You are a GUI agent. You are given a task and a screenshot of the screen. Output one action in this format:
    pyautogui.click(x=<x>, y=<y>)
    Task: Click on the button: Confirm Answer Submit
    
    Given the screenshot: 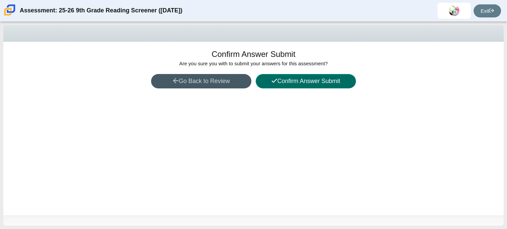 What is the action you would take?
    pyautogui.click(x=306, y=81)
    